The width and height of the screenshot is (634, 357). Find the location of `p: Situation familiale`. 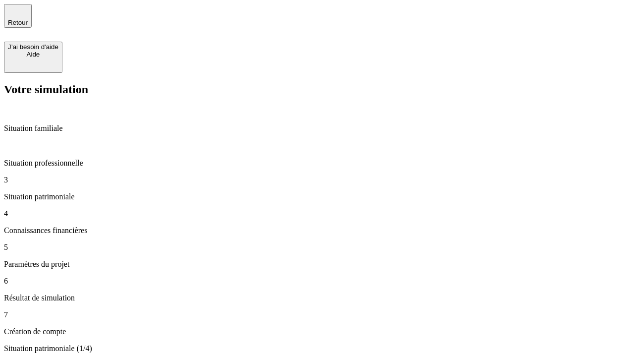

p: Situation familiale is located at coordinates (317, 128).